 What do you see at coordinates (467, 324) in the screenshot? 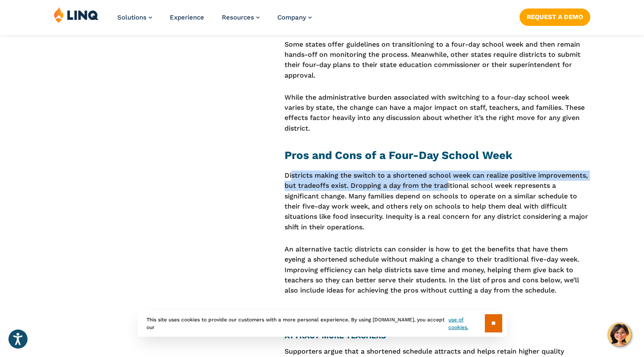
I see `a: use of cookies.` at bounding box center [467, 324].